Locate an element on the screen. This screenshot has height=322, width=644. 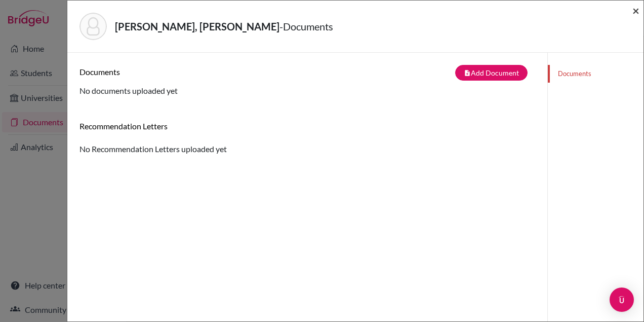
div: No documents uploaded yet is located at coordinates (308, 81).